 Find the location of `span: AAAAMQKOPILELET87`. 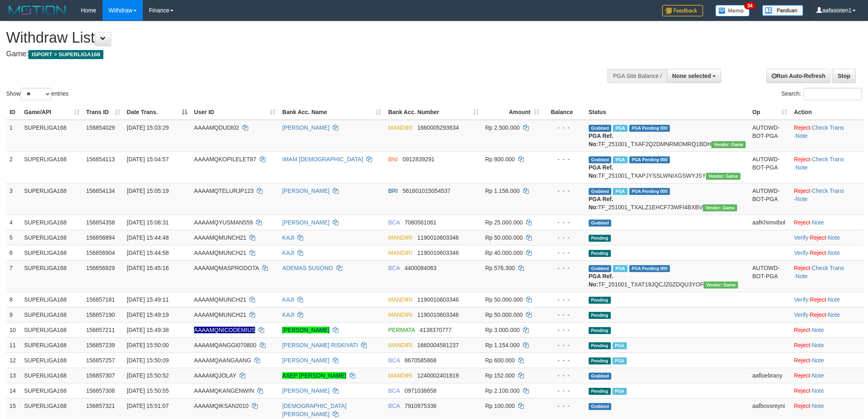

span: AAAAMQKOPILELET87 is located at coordinates (225, 159).